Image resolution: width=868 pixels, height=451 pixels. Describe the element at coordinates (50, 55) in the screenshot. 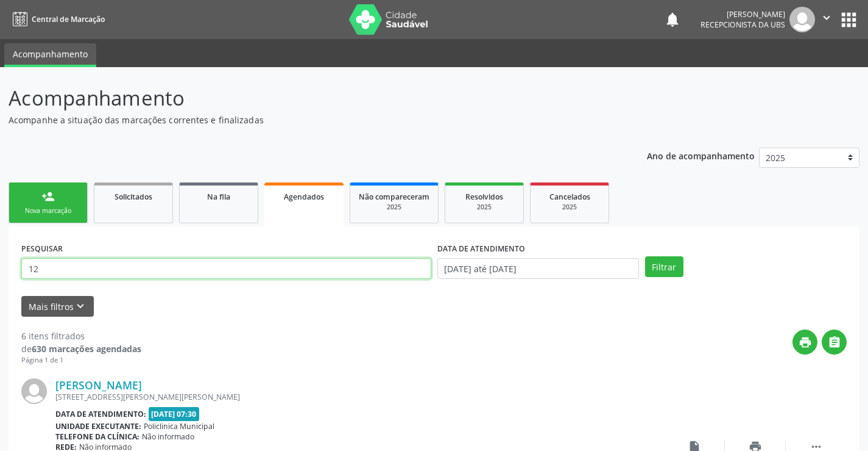

I see `a: Acompanhamento` at that location.